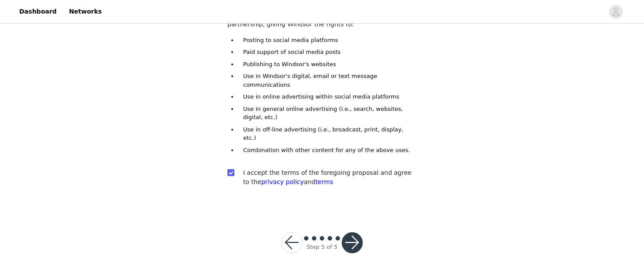 Image resolution: width=644 pixels, height=255 pixels. I want to click on li: Paid support of social media posts, so click(327, 52).